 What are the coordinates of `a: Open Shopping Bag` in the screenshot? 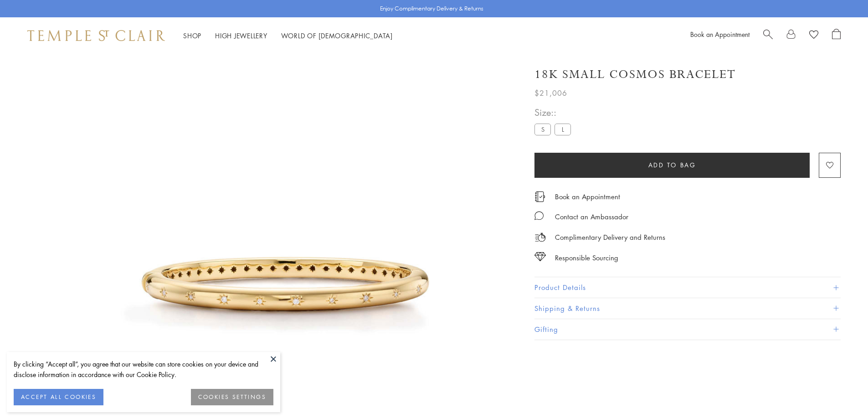 It's located at (836, 35).